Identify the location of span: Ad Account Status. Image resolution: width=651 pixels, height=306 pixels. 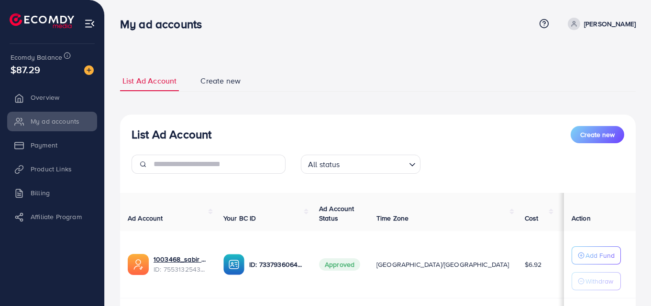
(337, 214).